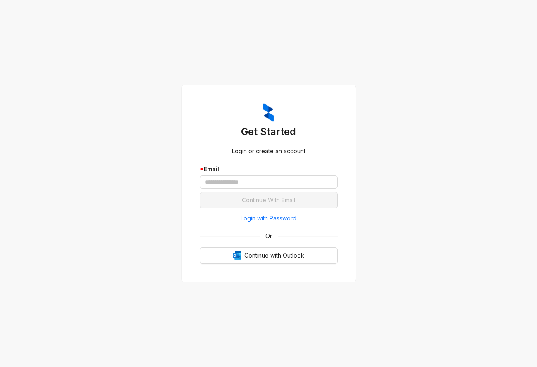  I want to click on span: Or, so click(269, 236).